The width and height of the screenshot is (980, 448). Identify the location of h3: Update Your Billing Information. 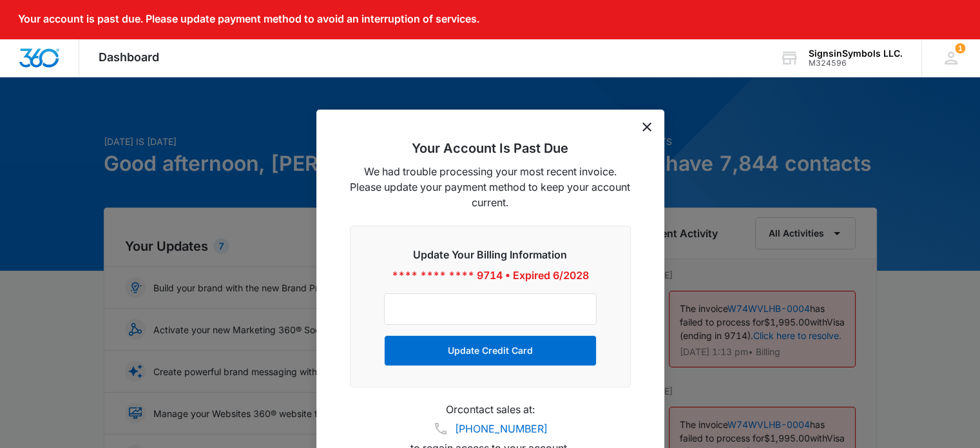
(490, 254).